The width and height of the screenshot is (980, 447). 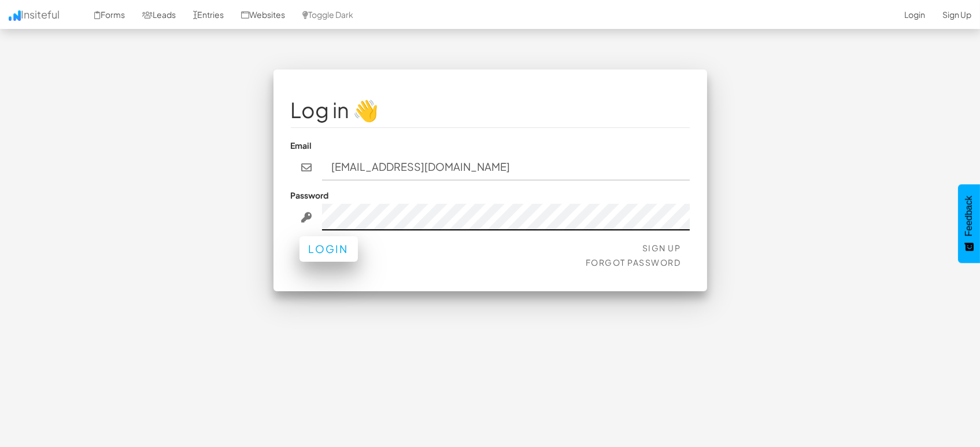 I want to click on button: Feedback - Show survey, so click(x=969, y=223).